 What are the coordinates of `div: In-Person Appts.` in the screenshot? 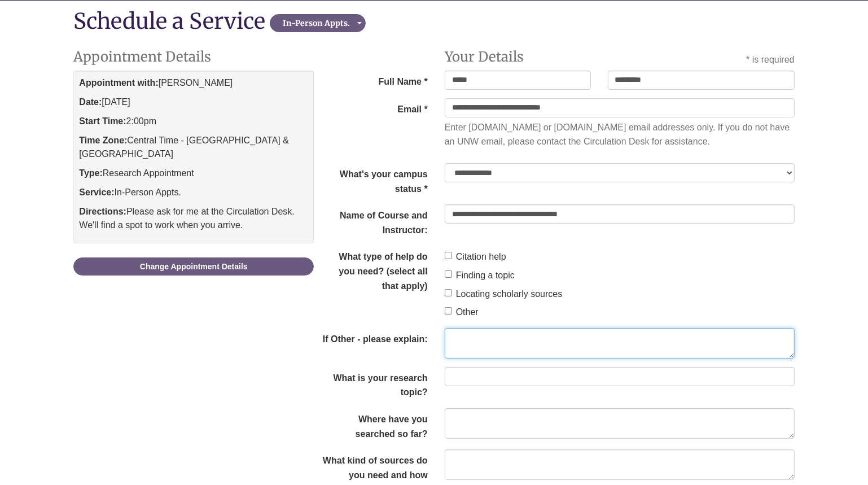 It's located at (316, 23).